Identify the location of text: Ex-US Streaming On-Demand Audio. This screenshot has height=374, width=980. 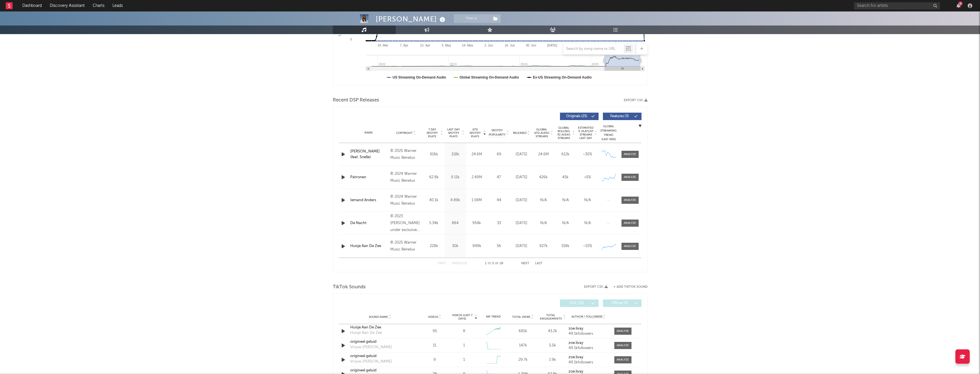
(562, 77).